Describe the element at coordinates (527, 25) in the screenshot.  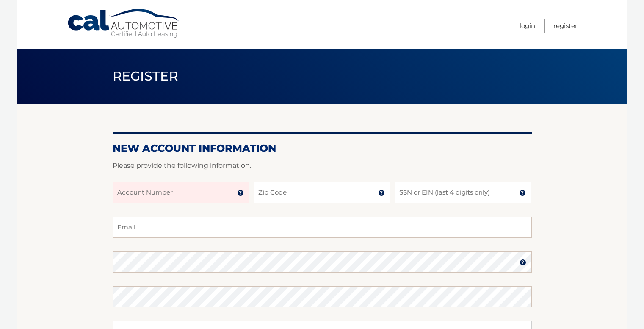
I see `a: Login` at that location.